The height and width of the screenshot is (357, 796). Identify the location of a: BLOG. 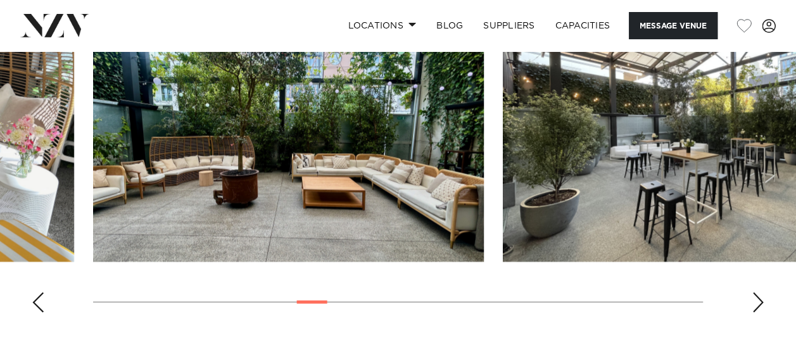
(450, 25).